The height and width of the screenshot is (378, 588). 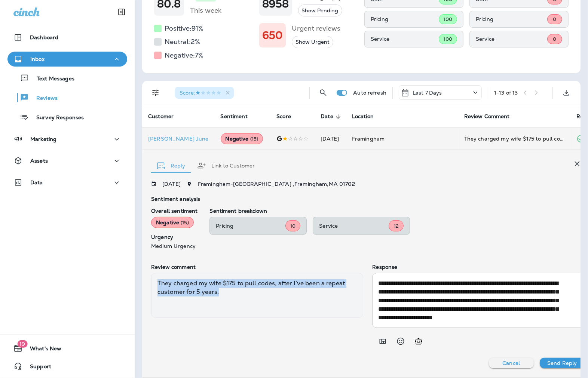 What do you see at coordinates (506, 93) in the screenshot?
I see `div: 1 - 13 of 13` at bounding box center [506, 93].